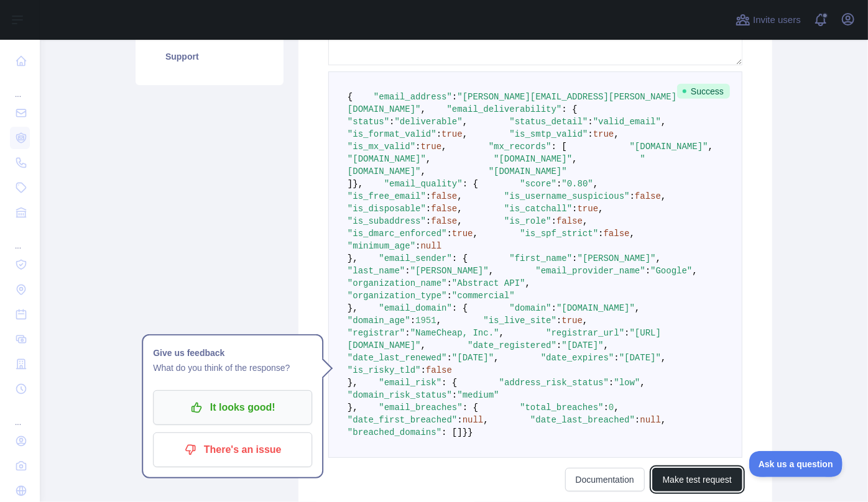  Describe the element at coordinates (232, 407) in the screenshot. I see `button: It looks good!` at that location.